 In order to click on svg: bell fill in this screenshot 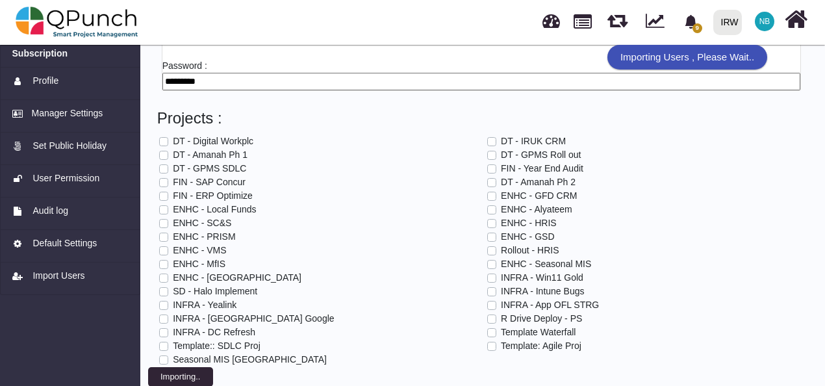, I will do `click(690, 21)`.